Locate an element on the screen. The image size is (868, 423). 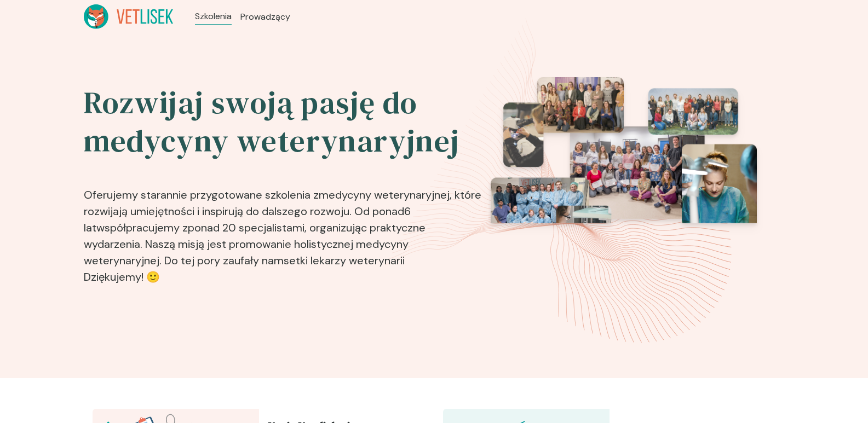
h2: Rozwijaj swoją pasję do medycyny weterynaryjnej is located at coordinates (284, 122).